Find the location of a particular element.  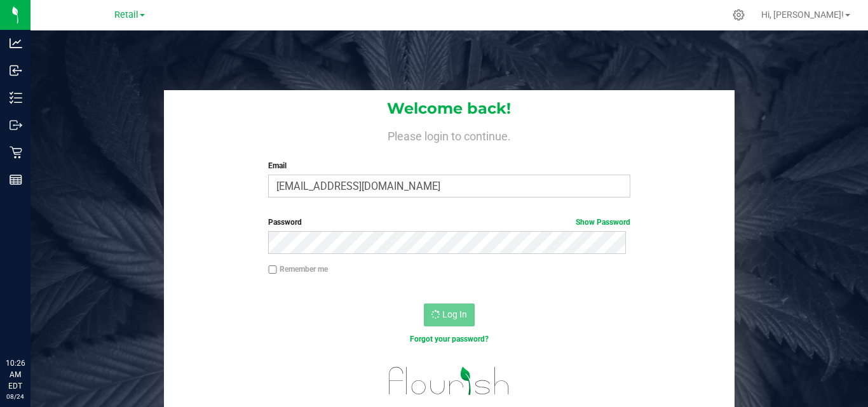

inline-svg: Analytics is located at coordinates (16, 44).